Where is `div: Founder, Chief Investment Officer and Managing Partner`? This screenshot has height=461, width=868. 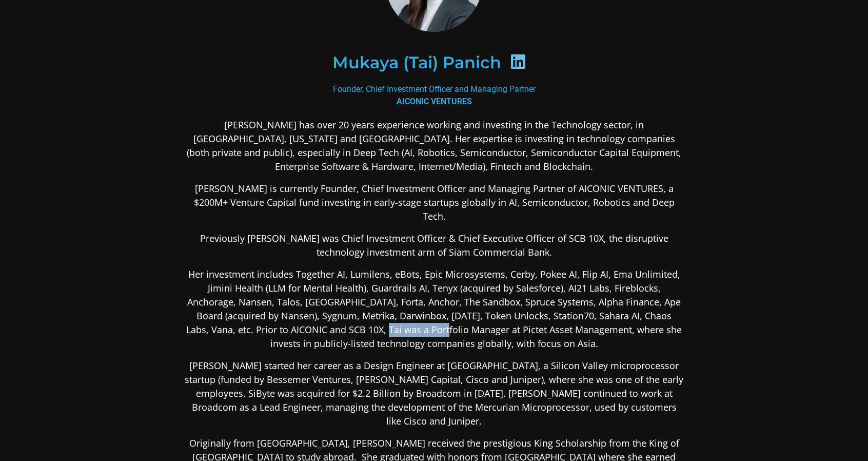 div: Founder, Chief Investment Officer and Managing Partner is located at coordinates (434, 95).